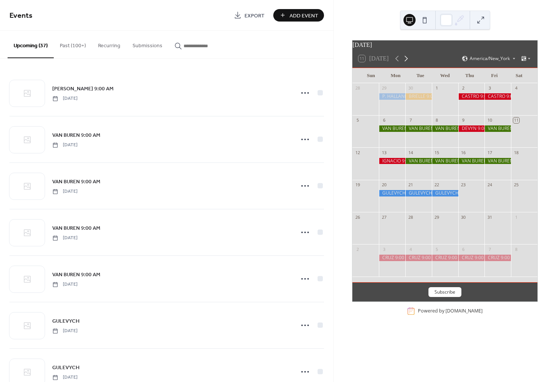  I want to click on button: Subscribe, so click(444, 292).